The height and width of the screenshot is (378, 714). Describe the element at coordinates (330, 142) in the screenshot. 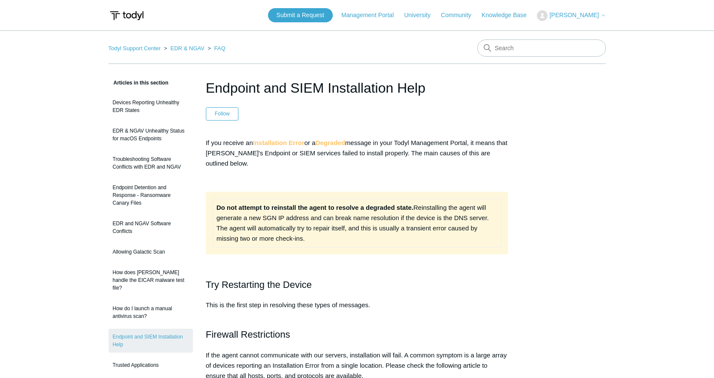

I see `strong: Degraded` at that location.